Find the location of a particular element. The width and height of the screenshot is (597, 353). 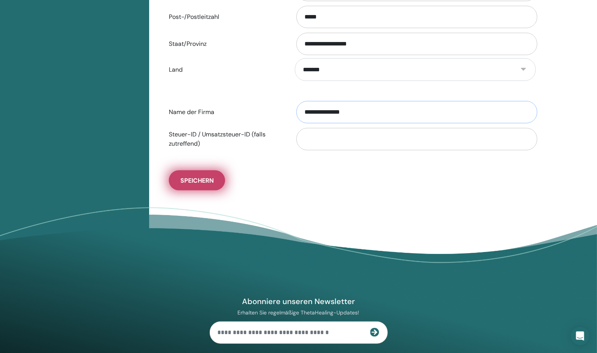

p: Erhalten Sie regelmäßige ThetaHealing-Updates! is located at coordinates (298, 312).